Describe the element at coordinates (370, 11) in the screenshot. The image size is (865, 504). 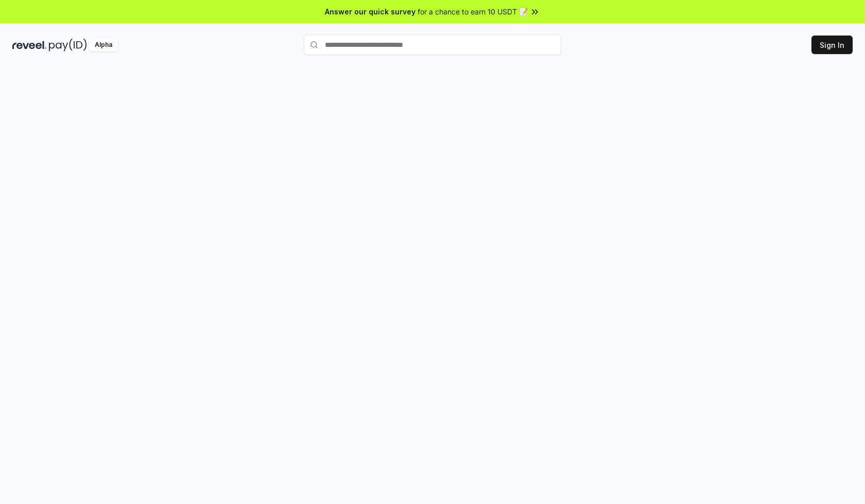
I see `span: Answer our quick survey` at that location.